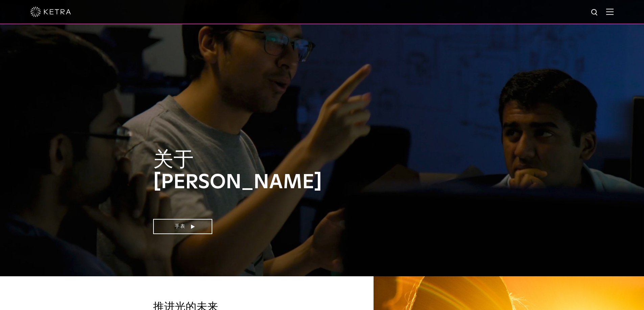 This screenshot has height=310, width=644. Describe the element at coordinates (183, 227) in the screenshot. I see `a: 手表` at that location.